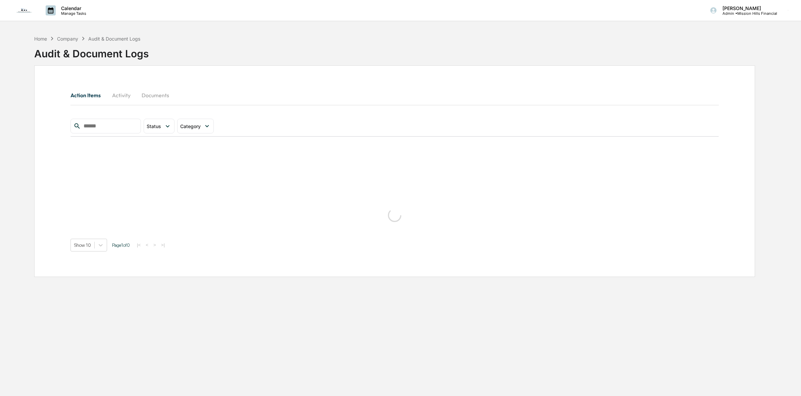  What do you see at coordinates (67, 39) in the screenshot?
I see `div: Company` at bounding box center [67, 39].